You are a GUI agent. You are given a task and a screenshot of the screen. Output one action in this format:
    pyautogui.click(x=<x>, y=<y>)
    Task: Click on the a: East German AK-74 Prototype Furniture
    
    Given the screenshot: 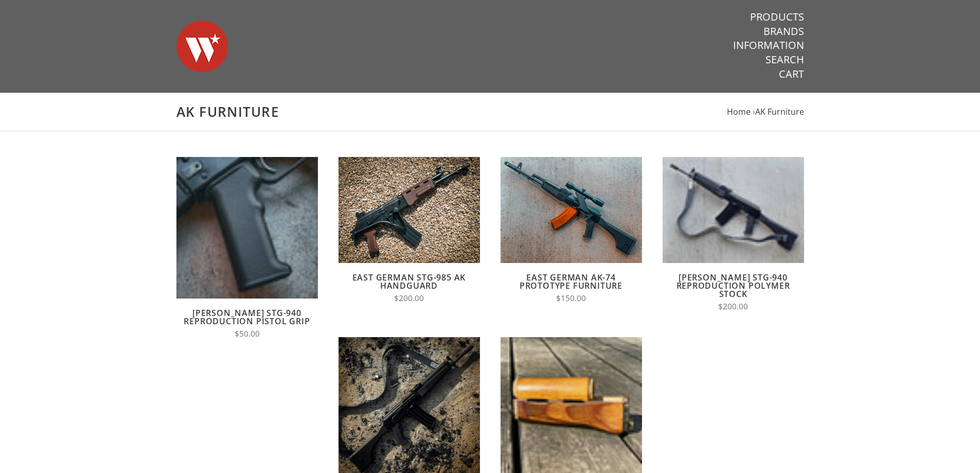 What is the action you would take?
    pyautogui.click(x=571, y=281)
    